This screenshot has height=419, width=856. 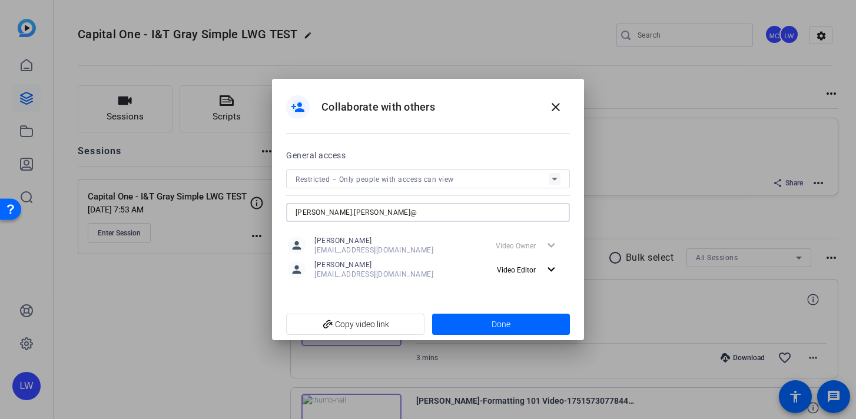 I want to click on span: Video Editor, so click(x=517, y=270).